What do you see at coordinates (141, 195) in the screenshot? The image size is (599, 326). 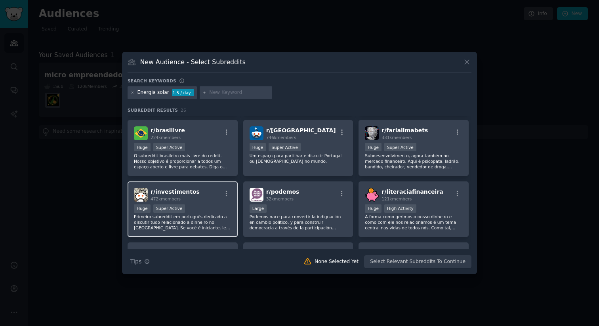 I see `img: investimentos` at bounding box center [141, 195].